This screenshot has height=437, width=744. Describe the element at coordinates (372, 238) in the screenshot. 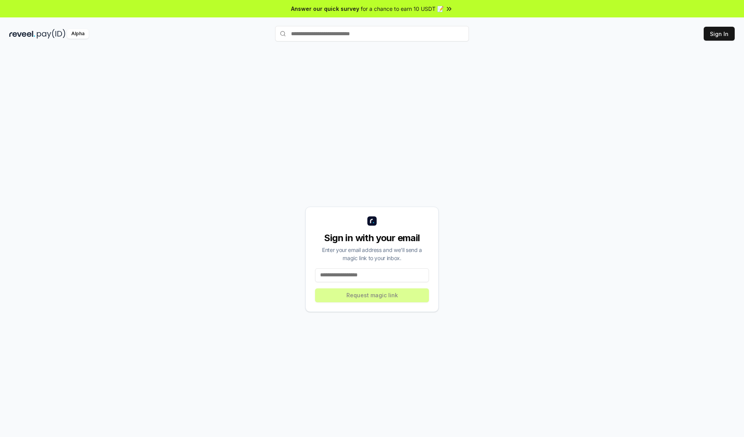

I see `div: Sign in with your email` at that location.